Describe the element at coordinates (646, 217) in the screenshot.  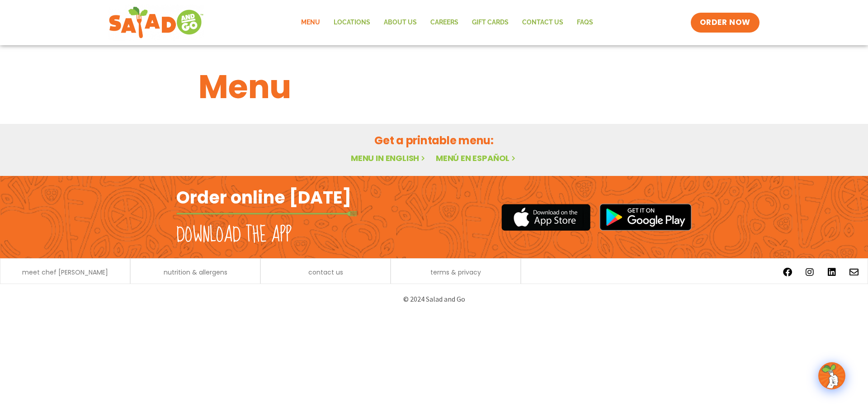
I see `img: google_play` at that location.